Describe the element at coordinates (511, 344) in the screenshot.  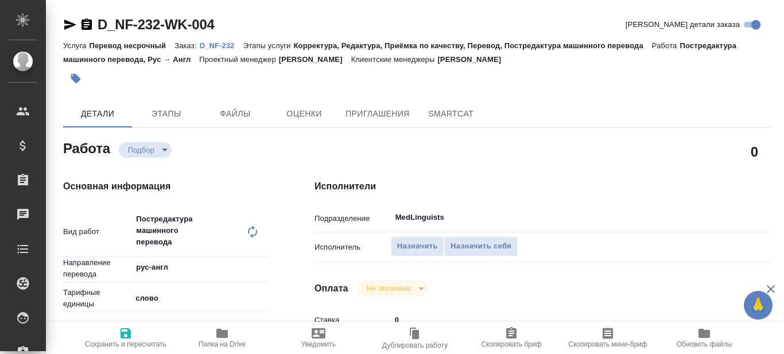
I see `span: Скопировать бриф` at that location.